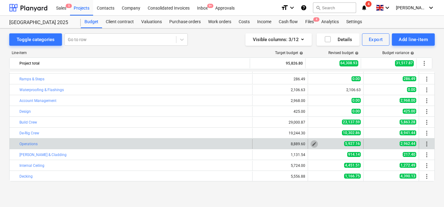 The height and width of the screenshot is (207, 444). What do you see at coordinates (409, 154) in the screenshot?
I see `span: 217.40` at bounding box center [409, 154].